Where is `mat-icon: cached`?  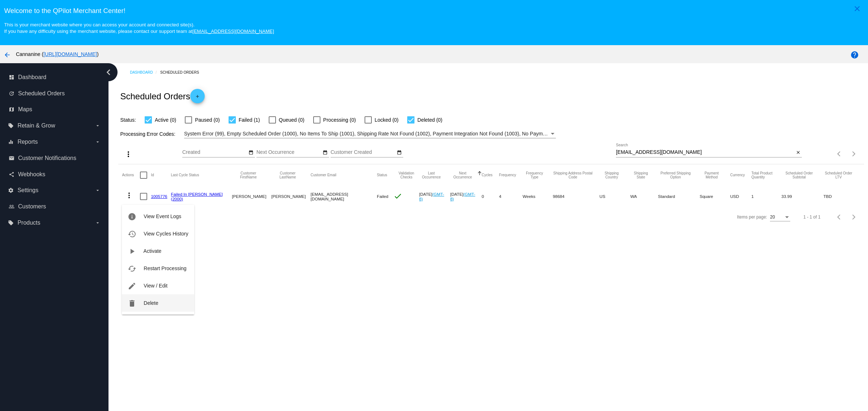 mat-icon: cached is located at coordinates (132, 269).